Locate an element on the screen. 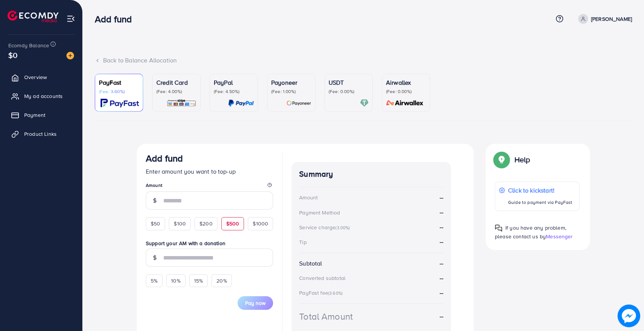 This screenshot has height=331, width=644. p: (Fee: 4.50%) is located at coordinates (234, 92).